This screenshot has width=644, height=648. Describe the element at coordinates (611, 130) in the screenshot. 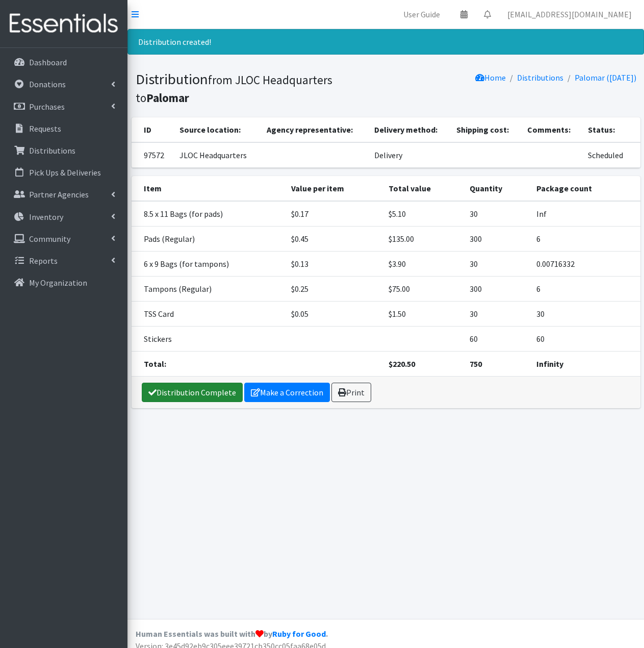

I see `th: Status:` at that location.